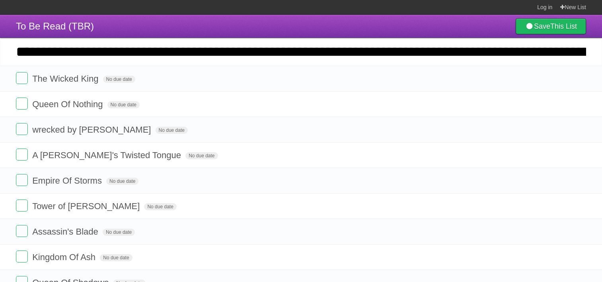  Describe the element at coordinates (55, 26) in the screenshot. I see `span: To Be Read (TBR)` at that location.